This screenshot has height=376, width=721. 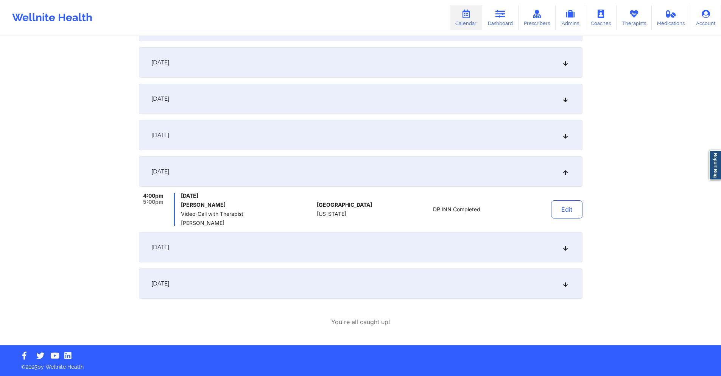 I want to click on span: DP INN Completed, so click(x=457, y=209).